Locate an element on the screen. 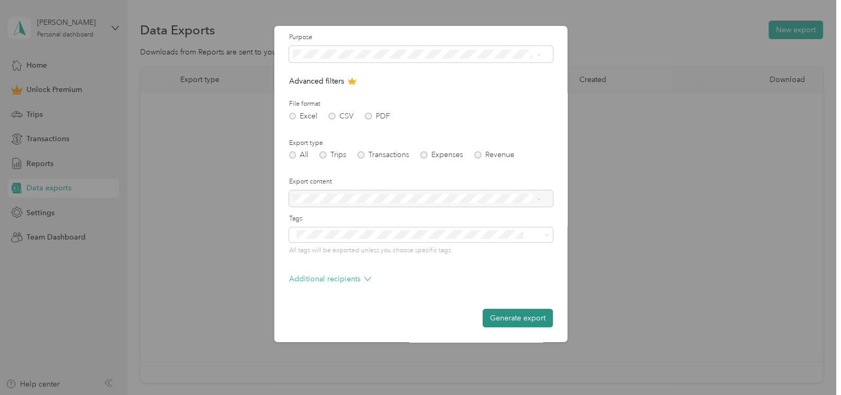  label: Purpose is located at coordinates (420, 38).